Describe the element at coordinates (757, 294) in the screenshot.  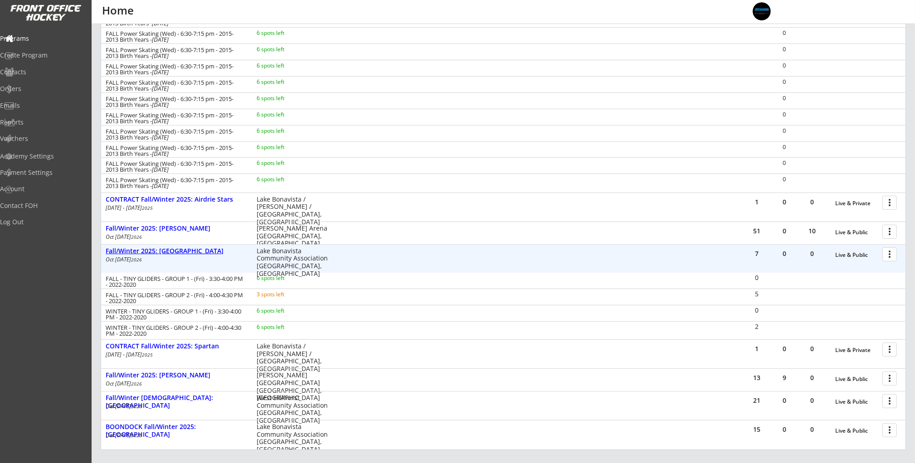
I see `div: 5` at that location.